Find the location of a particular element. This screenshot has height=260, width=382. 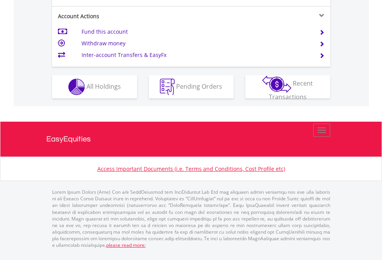

td: Inter-account Transfers & EasyFx is located at coordinates (196, 55).